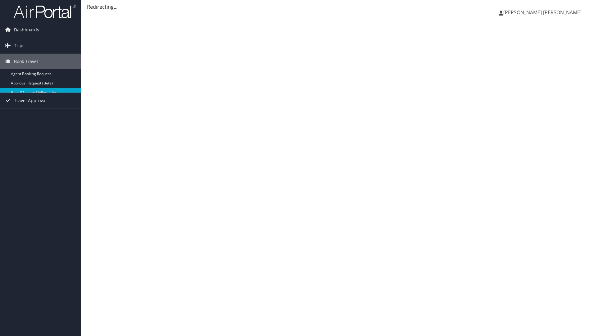 Image resolution: width=594 pixels, height=336 pixels. Describe the element at coordinates (45, 11) in the screenshot. I see `img: airportal-logo.png` at that location.